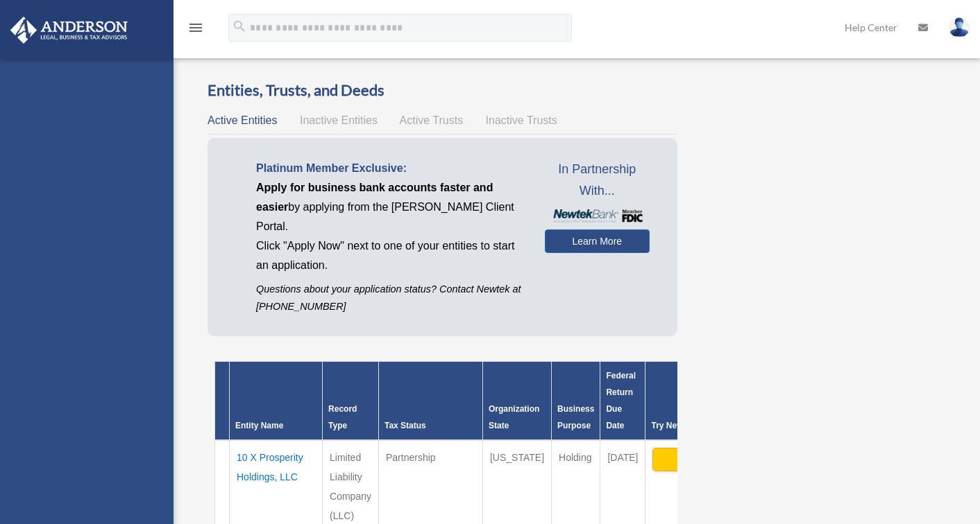  I want to click on img: User Pic, so click(959, 27).